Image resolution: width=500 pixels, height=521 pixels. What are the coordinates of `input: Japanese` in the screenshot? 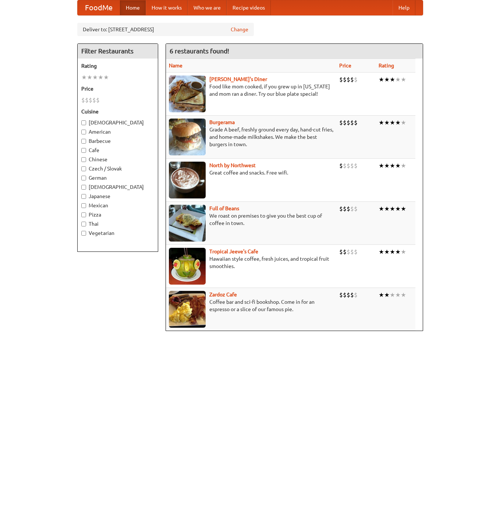 It's located at (84, 196).